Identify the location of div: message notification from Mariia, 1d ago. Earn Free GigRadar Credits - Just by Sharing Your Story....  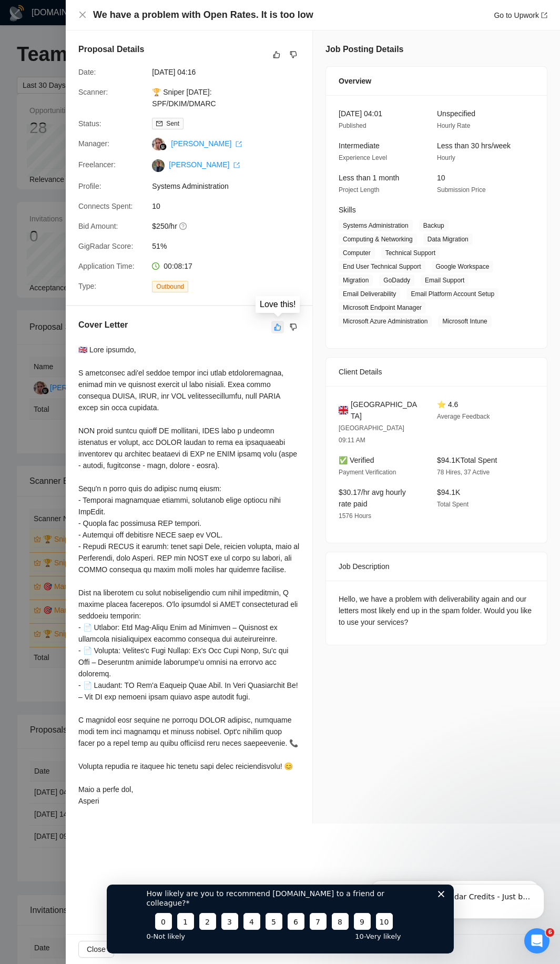
(105, 40).